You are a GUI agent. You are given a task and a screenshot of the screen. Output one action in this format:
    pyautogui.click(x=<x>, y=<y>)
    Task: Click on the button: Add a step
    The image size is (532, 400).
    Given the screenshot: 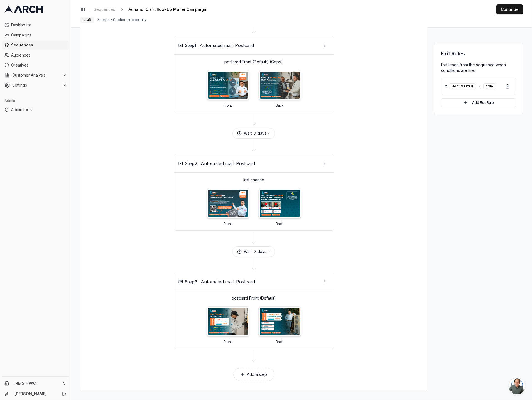 What is the action you would take?
    pyautogui.click(x=254, y=374)
    